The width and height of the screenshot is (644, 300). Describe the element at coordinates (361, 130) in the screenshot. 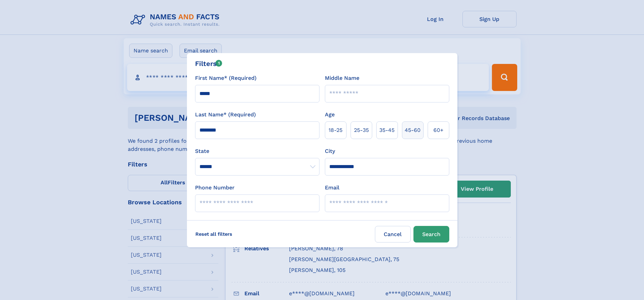

I see `span: 25‑35` at that location.